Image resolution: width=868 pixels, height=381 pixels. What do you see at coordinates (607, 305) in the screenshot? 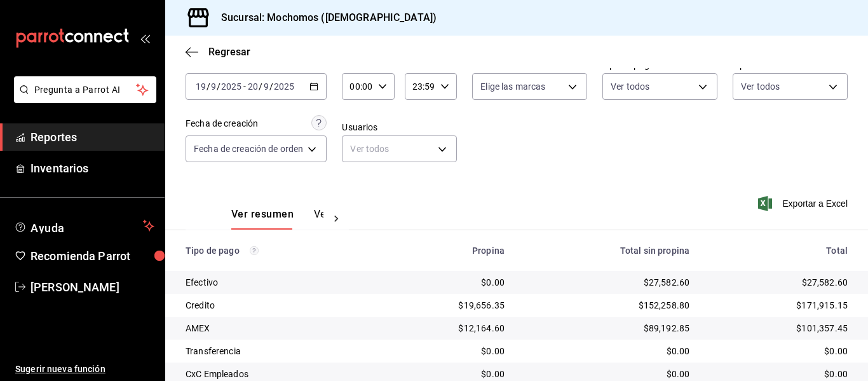
I see `div: $152,258.80` at bounding box center [607, 305].